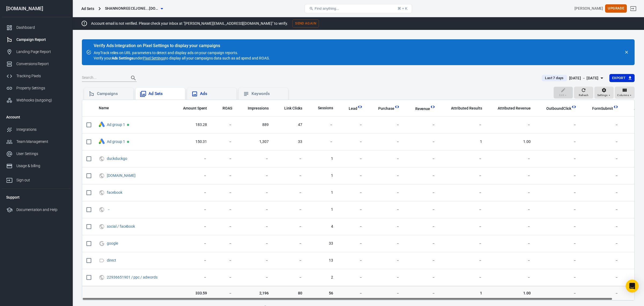  What do you see at coordinates (467, 108) in the screenshot?
I see `span: The total conversions attributed according to your ad network (Facebook, Google, etc.)` at bounding box center [467, 108].